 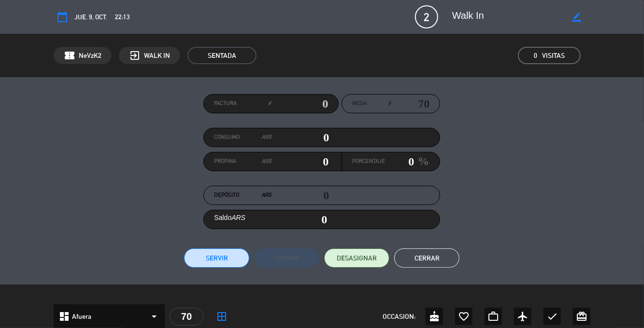 I want to click on button: calendar_today, so click(x=62, y=17).